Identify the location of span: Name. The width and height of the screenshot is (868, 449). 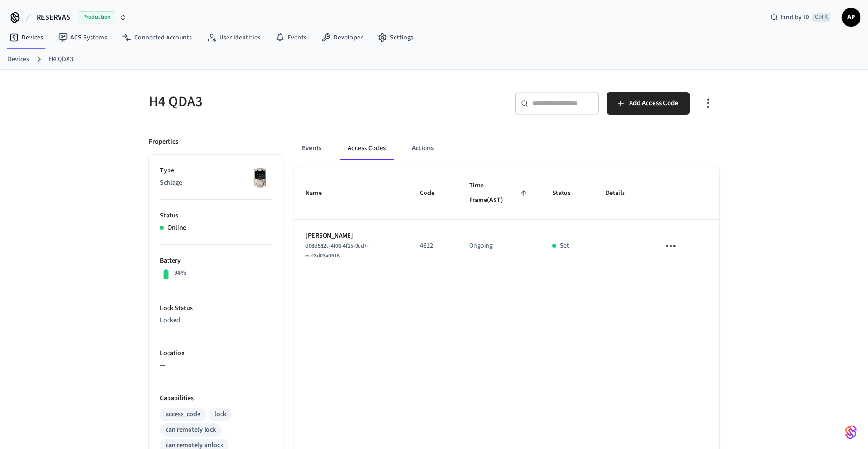
(319, 193).